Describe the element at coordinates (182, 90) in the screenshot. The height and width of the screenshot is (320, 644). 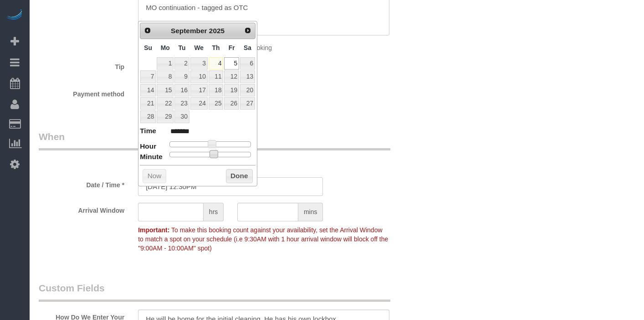
I see `a: 16` at that location.